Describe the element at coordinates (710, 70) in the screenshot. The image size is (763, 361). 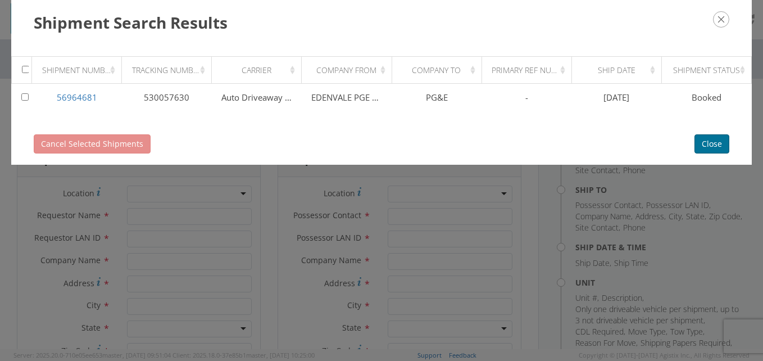
I see `div: Shipment Status` at that location.